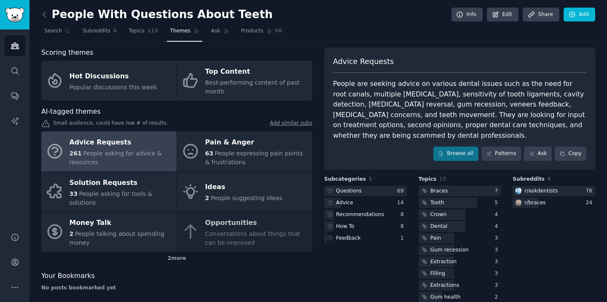 The height and width of the screenshot is (302, 607). I want to click on div: 76, so click(590, 191).